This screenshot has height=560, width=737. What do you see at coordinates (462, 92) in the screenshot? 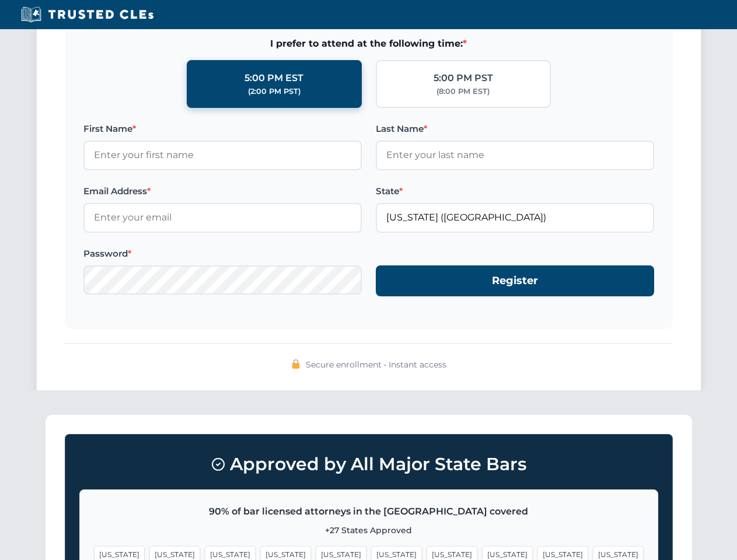
I see `div: (8:00 PM EST)` at bounding box center [462, 92].